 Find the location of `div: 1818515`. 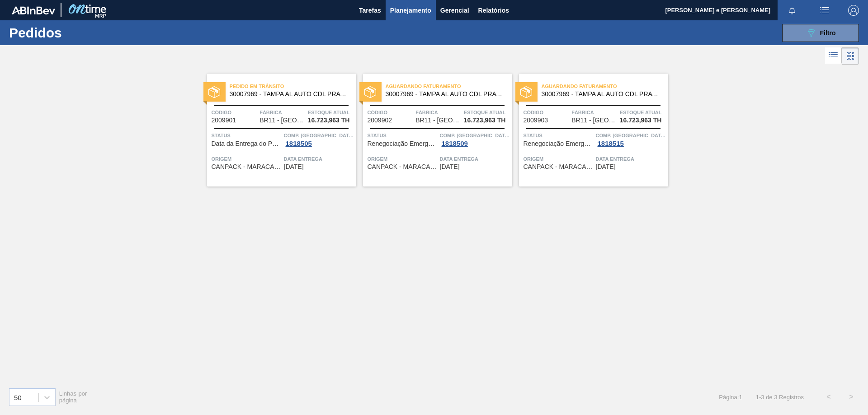

div: 1818515 is located at coordinates (611, 144).